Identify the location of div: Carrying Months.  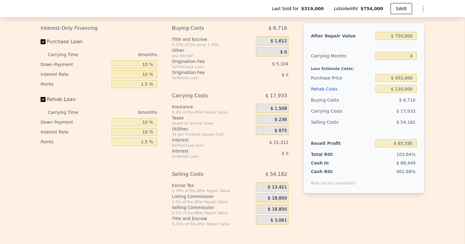
(342, 56).